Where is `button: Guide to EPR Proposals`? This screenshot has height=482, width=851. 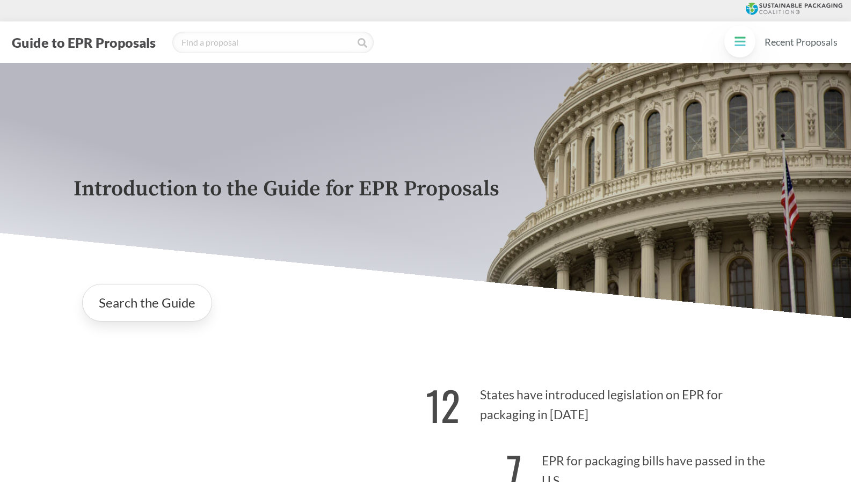
button: Guide to EPR Proposals is located at coordinates (84, 42).